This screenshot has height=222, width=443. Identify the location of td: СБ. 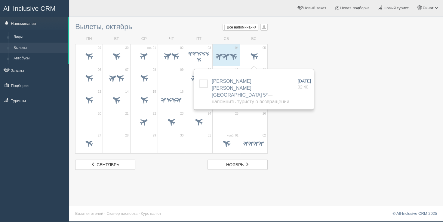
(226, 39).